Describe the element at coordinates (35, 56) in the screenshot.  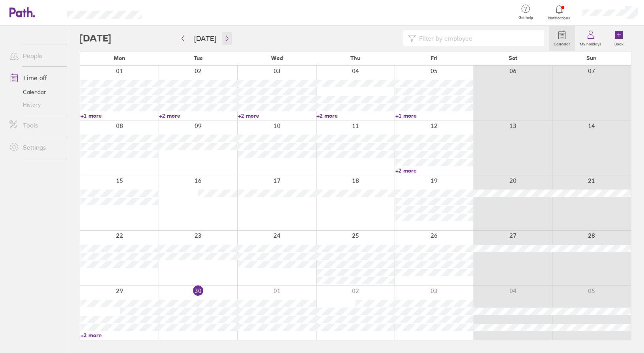
I see `a: People` at that location.